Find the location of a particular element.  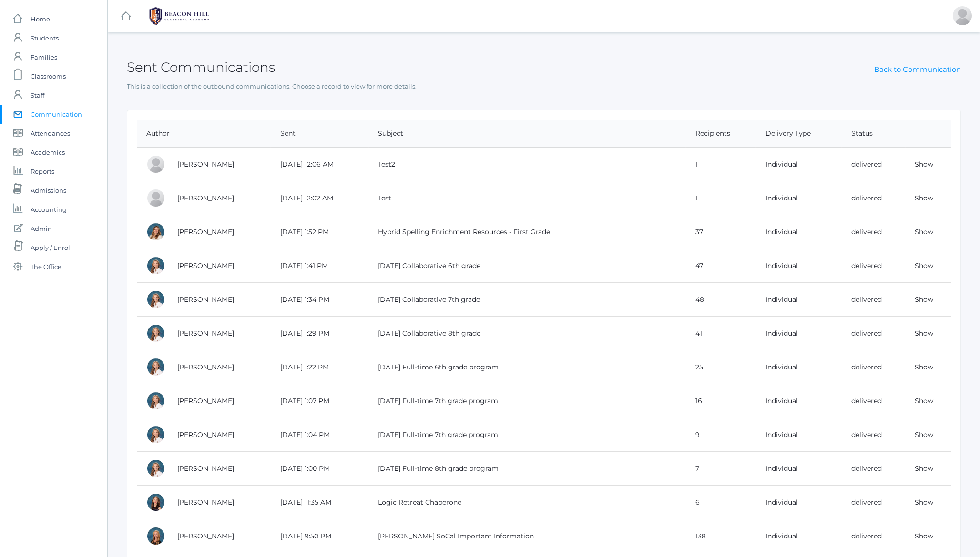

div: Hilary Erickson is located at coordinates (156, 502).